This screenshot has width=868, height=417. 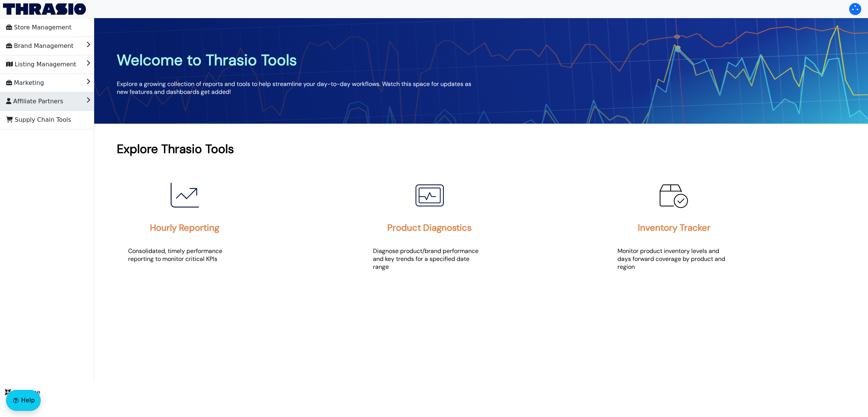 I want to click on h2: Hourly Reporting, so click(x=184, y=228).